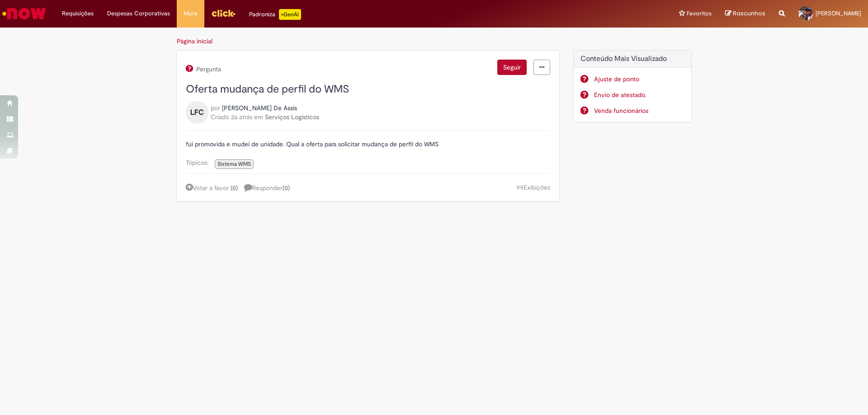  I want to click on span: por, so click(215, 108).